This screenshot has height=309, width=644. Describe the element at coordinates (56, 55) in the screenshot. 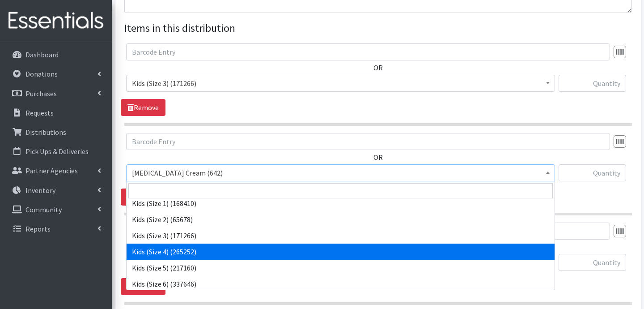

I see `a: Dashboard` at that location.